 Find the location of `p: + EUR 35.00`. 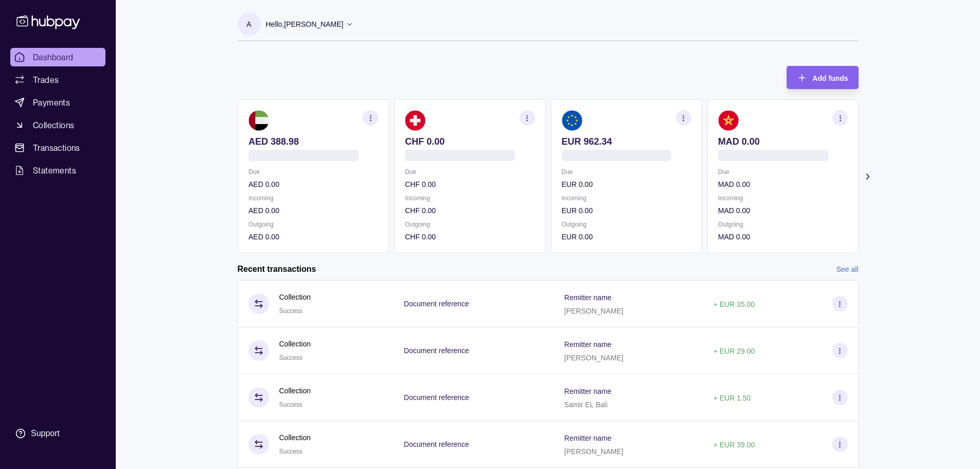

p: + EUR 35.00 is located at coordinates (734, 304).